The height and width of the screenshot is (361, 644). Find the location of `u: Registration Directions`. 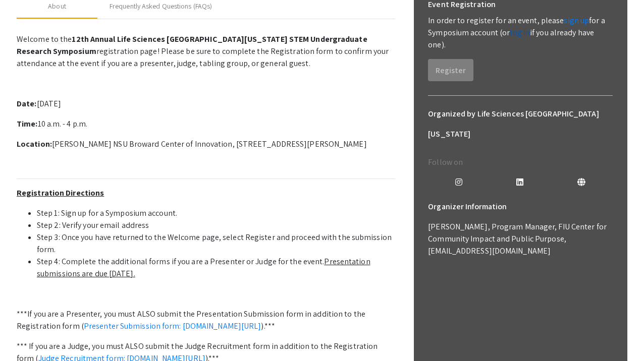

u: Registration Directions is located at coordinates (60, 193).